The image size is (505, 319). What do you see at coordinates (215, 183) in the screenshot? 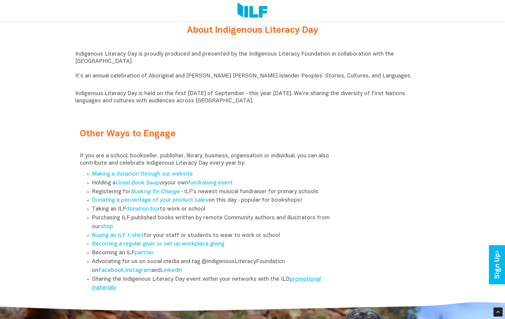
I see `li: Holding a your own` at bounding box center [215, 183].